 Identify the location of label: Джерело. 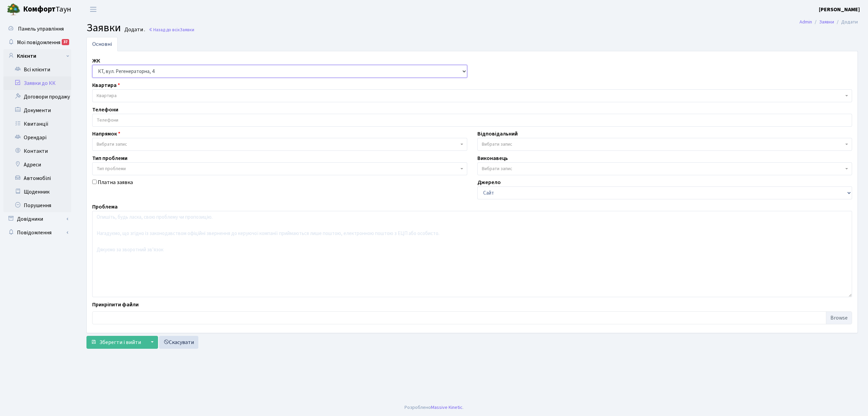
(489, 182).